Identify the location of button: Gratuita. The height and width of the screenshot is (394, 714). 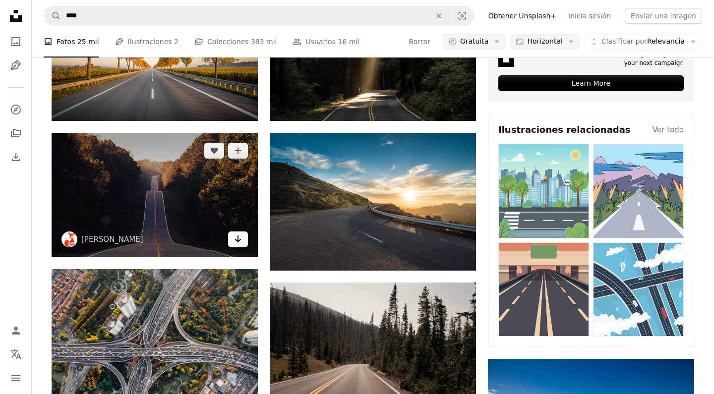
(475, 42).